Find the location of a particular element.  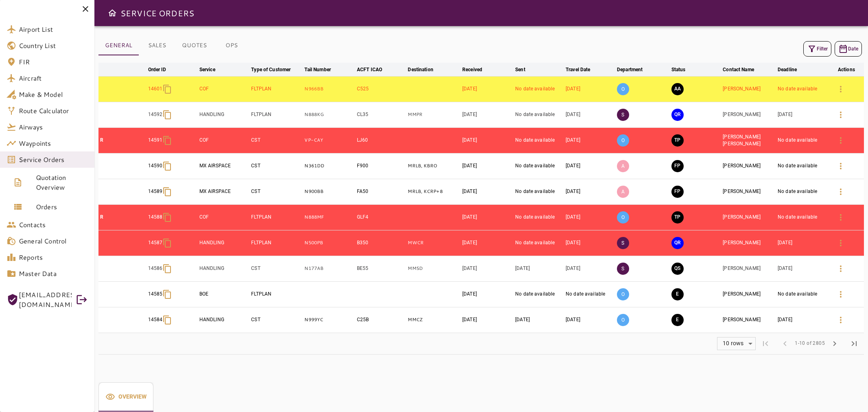

p: A is located at coordinates (623, 166).